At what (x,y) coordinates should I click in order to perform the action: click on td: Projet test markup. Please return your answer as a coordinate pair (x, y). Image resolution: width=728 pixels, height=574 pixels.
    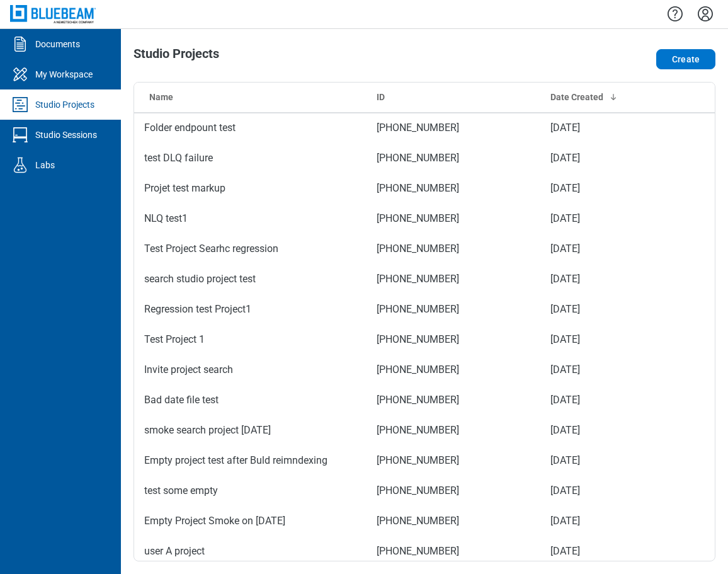
    Looking at the image, I should click on (250, 188).